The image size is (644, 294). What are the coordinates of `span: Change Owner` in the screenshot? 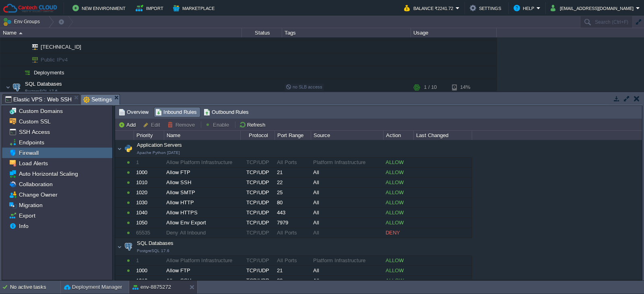 It's located at (38, 195).